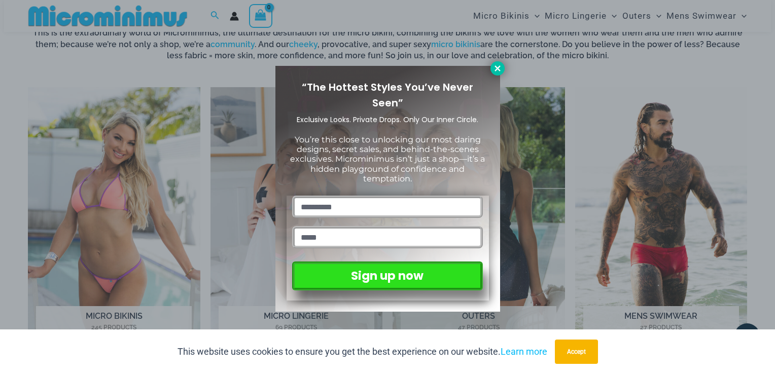 This screenshot has height=374, width=775. I want to click on span: Exclusive Looks. Private Drops. Only Our Inner Circle., so click(387, 120).